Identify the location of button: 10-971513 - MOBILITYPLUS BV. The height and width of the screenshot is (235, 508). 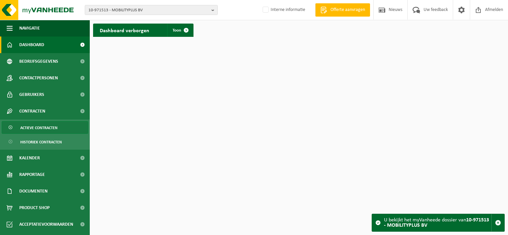
(151, 10).